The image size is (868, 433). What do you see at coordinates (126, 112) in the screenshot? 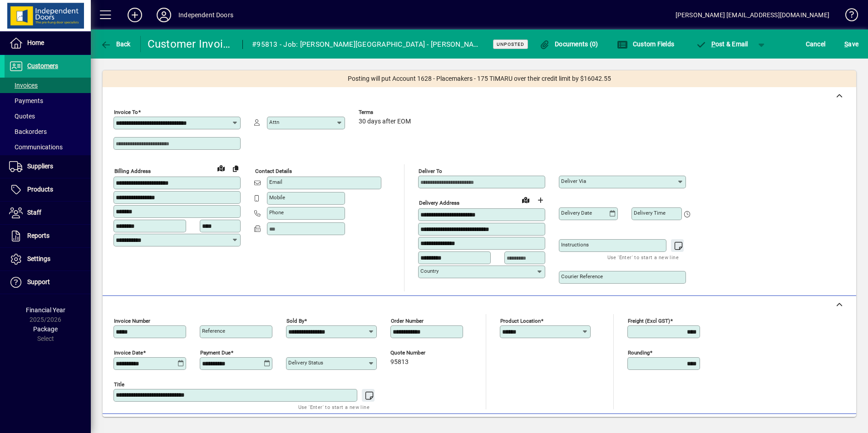
I see `mat-label: Invoice To` at bounding box center [126, 112].